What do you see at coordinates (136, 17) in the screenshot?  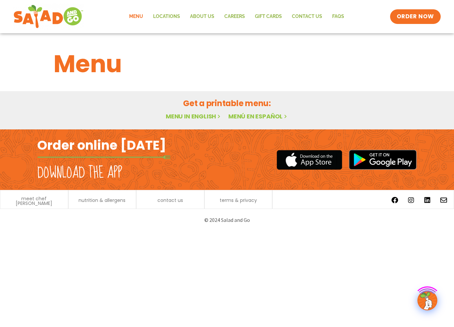 I see `a: Menu` at bounding box center [136, 17].